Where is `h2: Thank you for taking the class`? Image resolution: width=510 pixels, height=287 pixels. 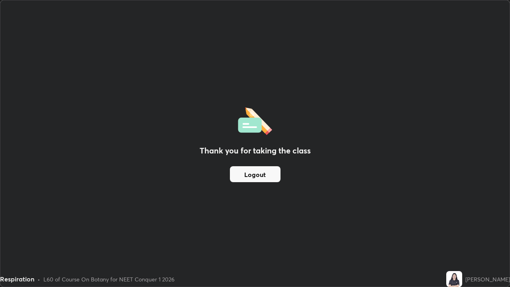
h2: Thank you for taking the class is located at coordinates (255, 151).